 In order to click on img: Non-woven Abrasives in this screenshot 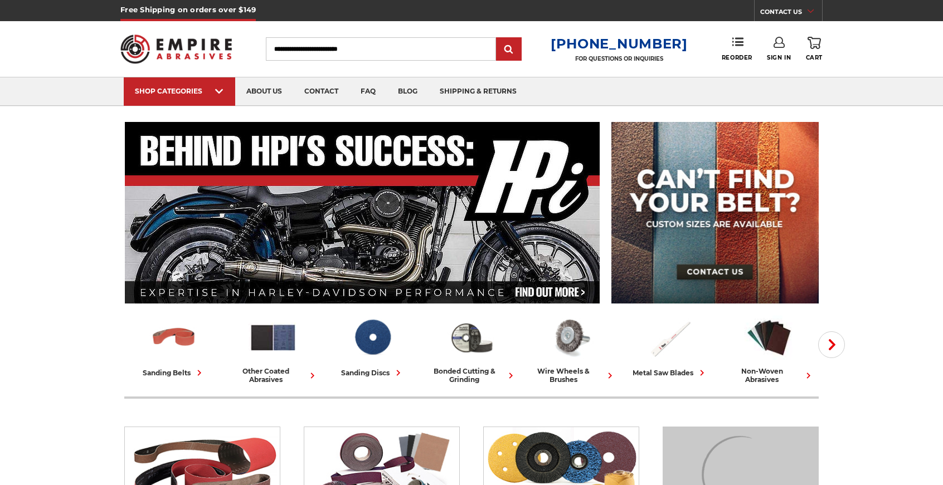, I will do `click(769, 338)`.